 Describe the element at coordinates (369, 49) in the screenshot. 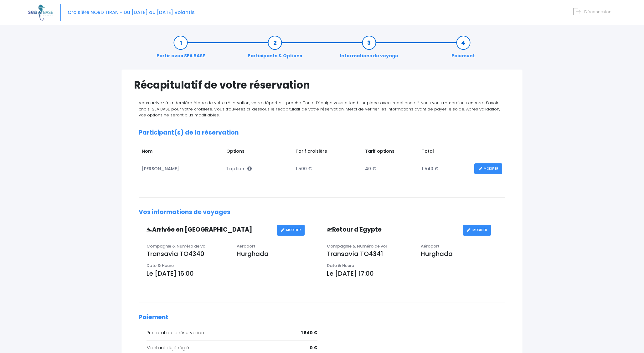

I see `a: Informations de voyage` at that location.